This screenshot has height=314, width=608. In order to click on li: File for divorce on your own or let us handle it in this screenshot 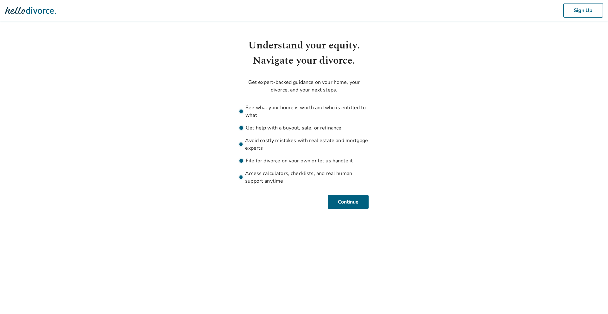, I will do `click(304, 161)`.